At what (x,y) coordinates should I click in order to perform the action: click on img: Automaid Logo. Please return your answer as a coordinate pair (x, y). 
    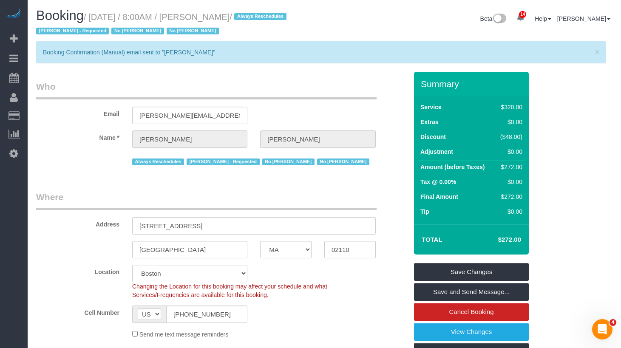
    Looking at the image, I should click on (14, 14).